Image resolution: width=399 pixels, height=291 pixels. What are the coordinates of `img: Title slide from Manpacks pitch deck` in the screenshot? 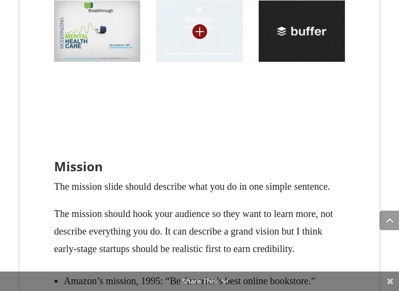 It's located at (199, 31).